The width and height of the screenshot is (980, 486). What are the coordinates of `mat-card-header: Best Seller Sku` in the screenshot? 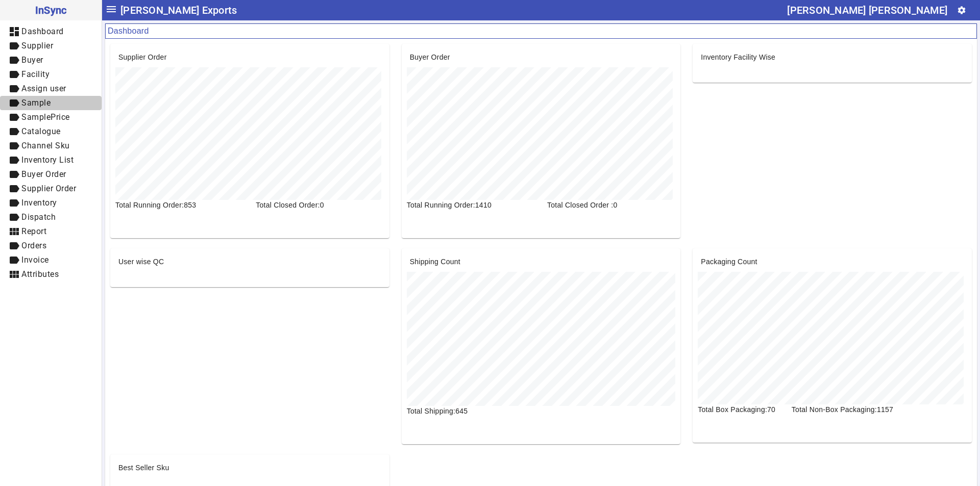 It's located at (249, 463).